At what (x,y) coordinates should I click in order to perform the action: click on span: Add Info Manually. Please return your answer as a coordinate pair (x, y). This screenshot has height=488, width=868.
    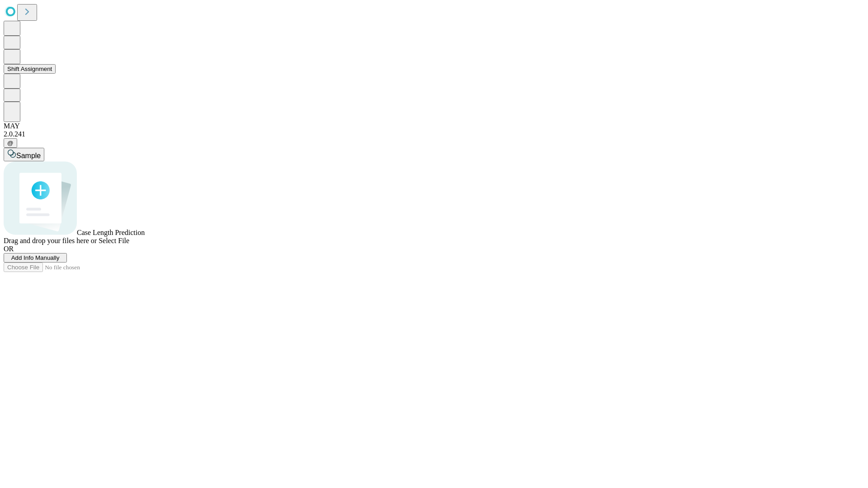
    Looking at the image, I should click on (35, 257).